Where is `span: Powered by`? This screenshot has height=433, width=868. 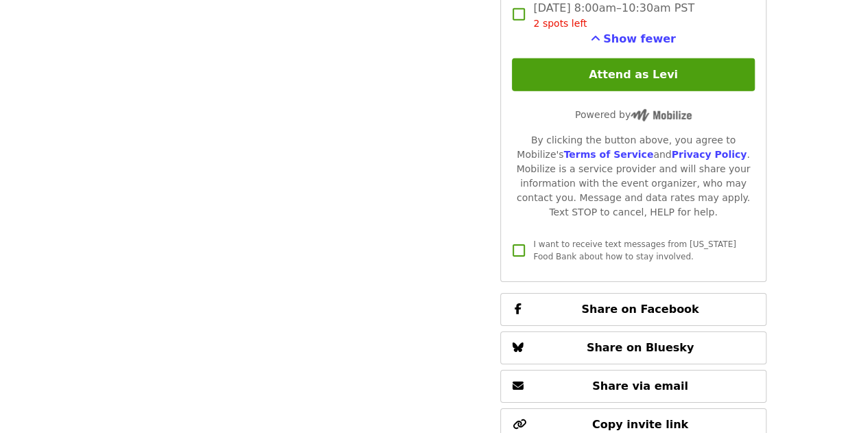 span: Powered by is located at coordinates (633, 115).